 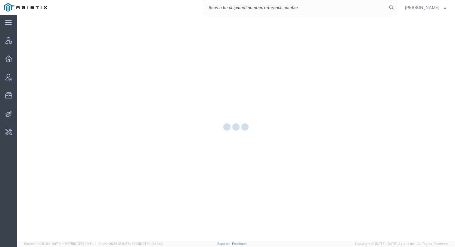 What do you see at coordinates (60, 244) in the screenshot?
I see `span: Server: 2025.18.0-dd719145275` at bounding box center [60, 244].